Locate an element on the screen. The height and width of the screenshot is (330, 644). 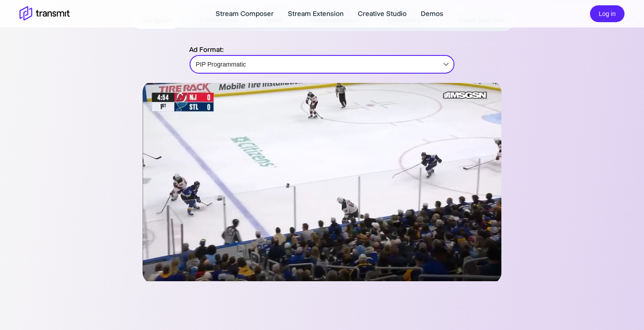
a: Log in is located at coordinates (608, 13).